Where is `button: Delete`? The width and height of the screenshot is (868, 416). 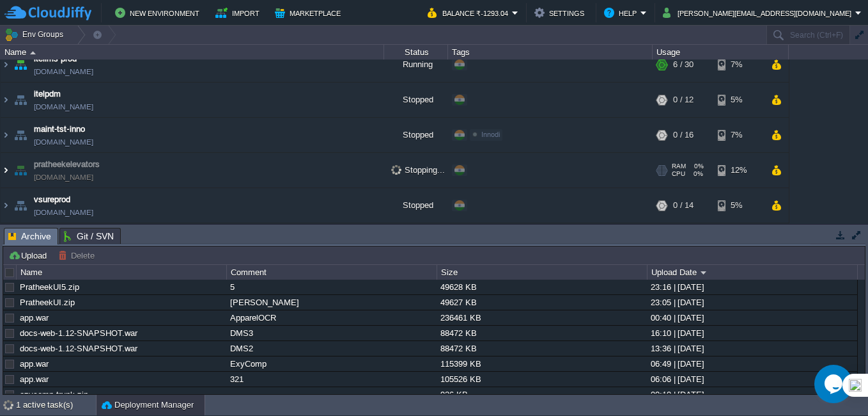 button: Delete is located at coordinates (78, 255).